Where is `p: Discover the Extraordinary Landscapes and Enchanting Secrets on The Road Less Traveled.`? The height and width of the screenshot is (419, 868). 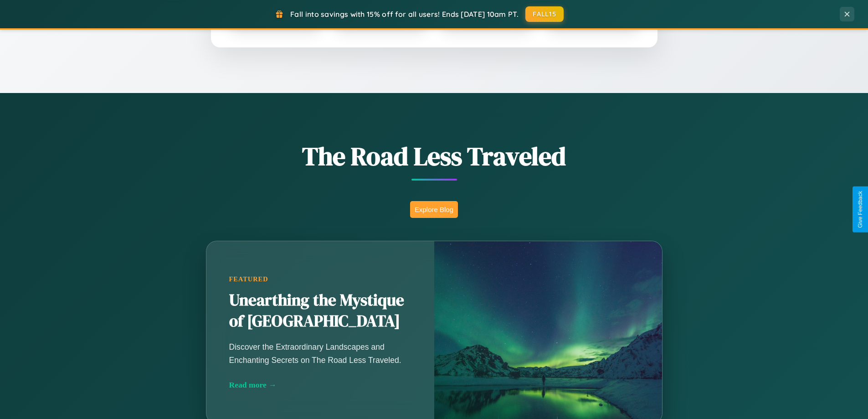 p: Discover the Extraordinary Landscapes and Enchanting Secrets on The Road Less Traveled. is located at coordinates (321, 354).